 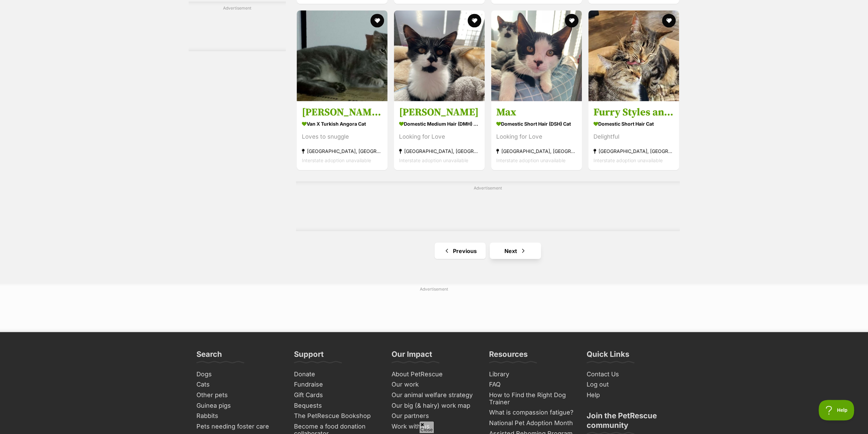 I want to click on img: Max - Domestic Short Hair (DSH) Cat, so click(x=537, y=56).